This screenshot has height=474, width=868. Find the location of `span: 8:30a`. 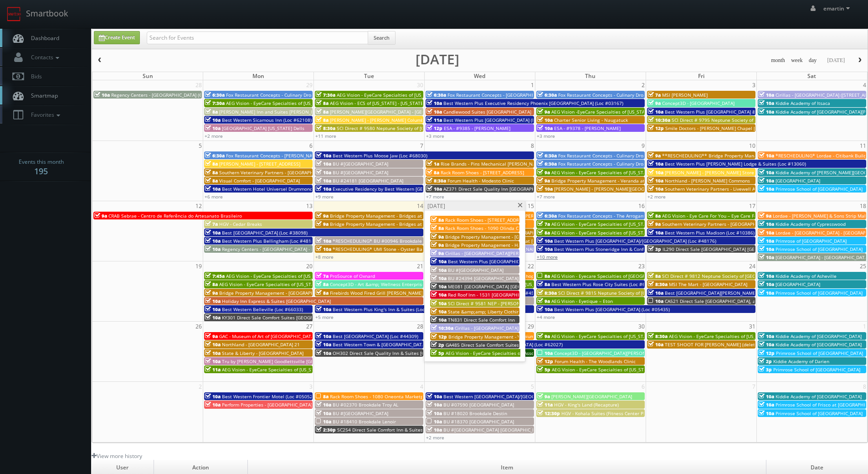

span: 8:30a is located at coordinates (657, 336).